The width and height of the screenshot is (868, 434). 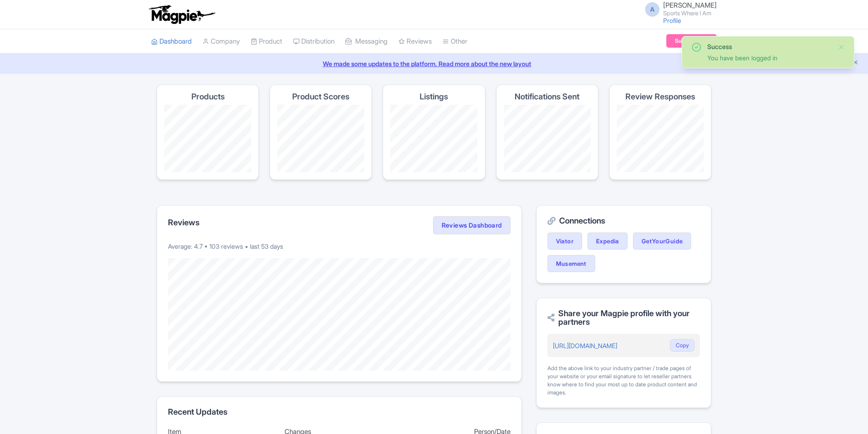 I want to click on a: Messaging, so click(x=366, y=41).